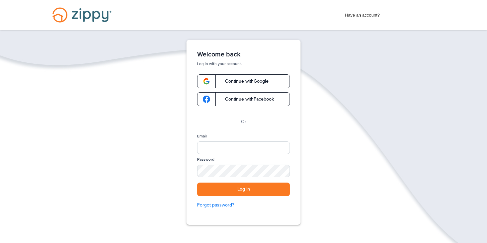 This screenshot has width=487, height=243. What do you see at coordinates (243, 81) in the screenshot?
I see `span: Continue with Google` at bounding box center [243, 81].